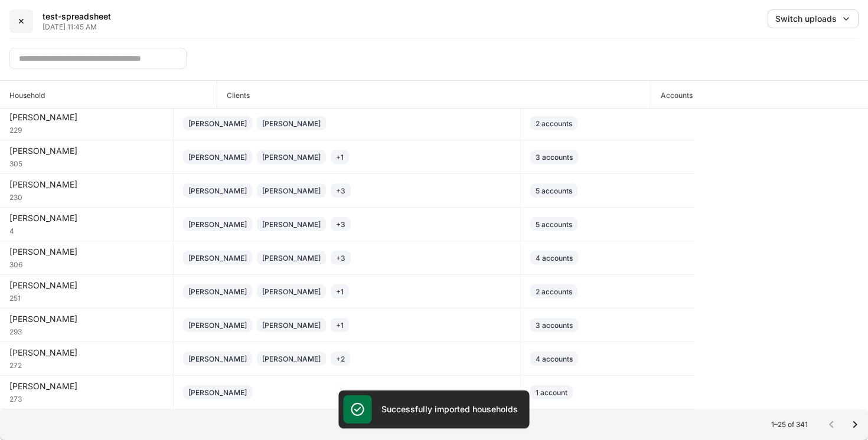  What do you see at coordinates (86, 398) in the screenshot?
I see `div: 273` at bounding box center [86, 398].